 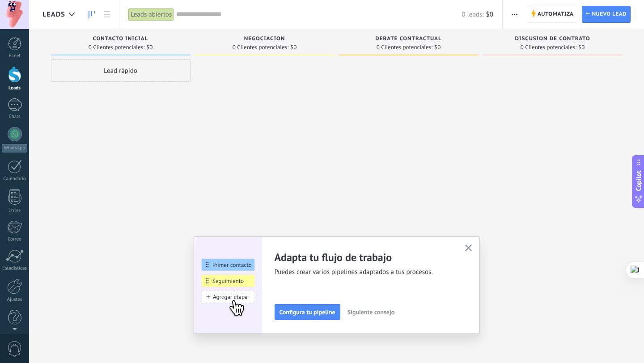 What do you see at coordinates (151, 14) in the screenshot?
I see `div: Leads abiertos` at bounding box center [151, 14].